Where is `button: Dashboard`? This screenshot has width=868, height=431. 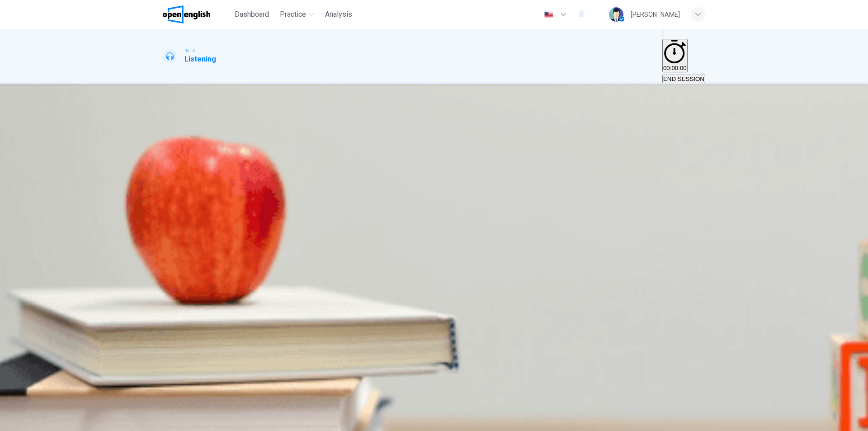 button: Dashboard is located at coordinates (252, 15).